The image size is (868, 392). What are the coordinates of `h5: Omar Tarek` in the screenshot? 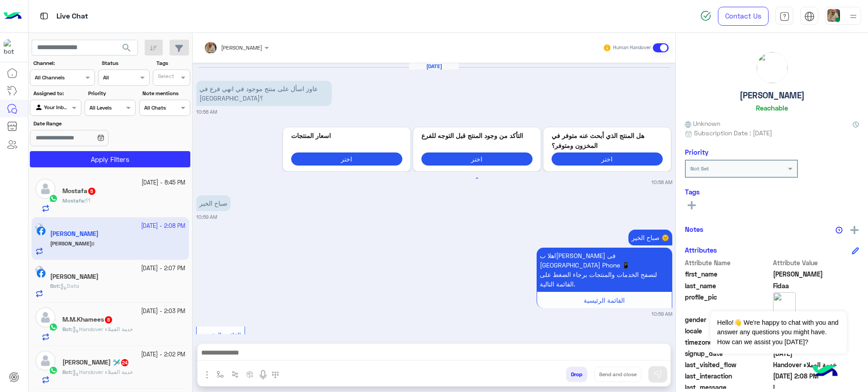 It's located at (74, 277).